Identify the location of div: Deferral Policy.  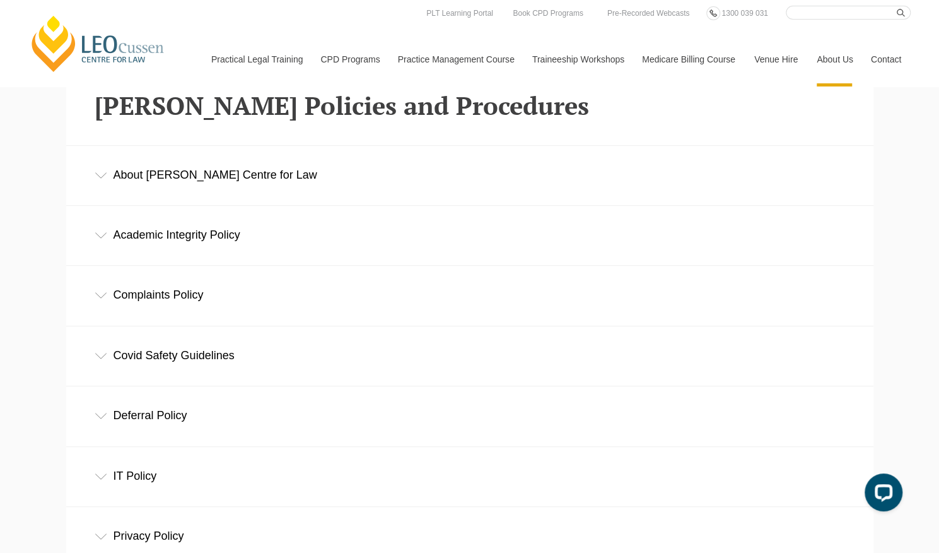
(470, 415).